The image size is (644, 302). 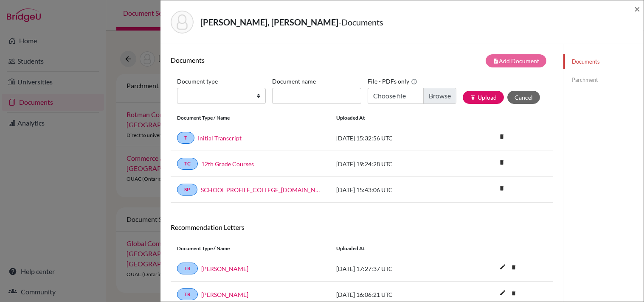 I want to click on i: note_add, so click(x=496, y=61).